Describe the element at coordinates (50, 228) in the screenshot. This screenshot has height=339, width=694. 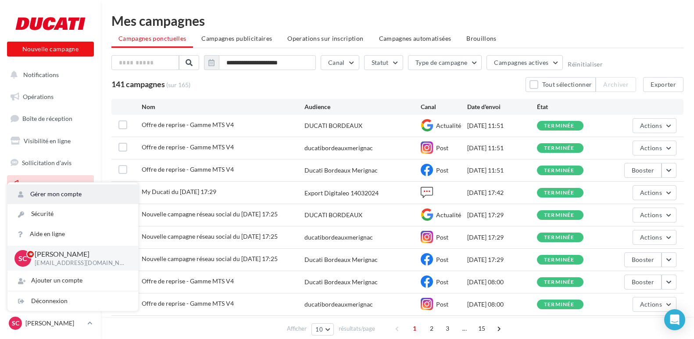
I see `a: Médiathèque` at that location.